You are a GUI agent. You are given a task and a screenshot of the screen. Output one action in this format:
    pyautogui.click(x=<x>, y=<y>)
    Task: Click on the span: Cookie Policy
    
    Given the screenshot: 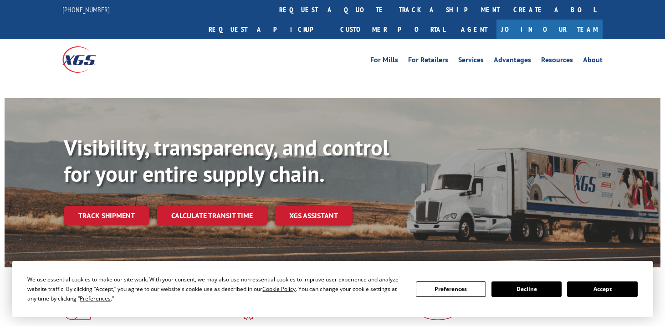 What is the action you would take?
    pyautogui.click(x=279, y=289)
    